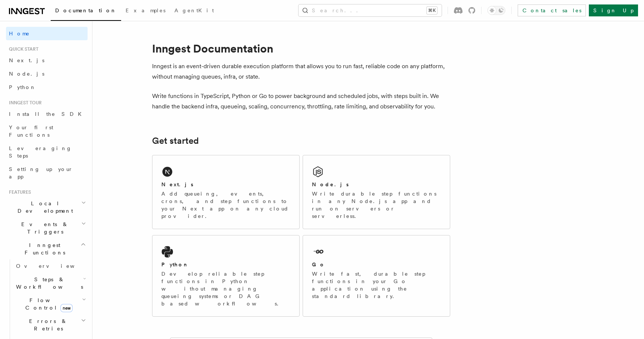  What do you see at coordinates (46, 152) in the screenshot?
I see `a: Leveraging Steps` at bounding box center [46, 152].